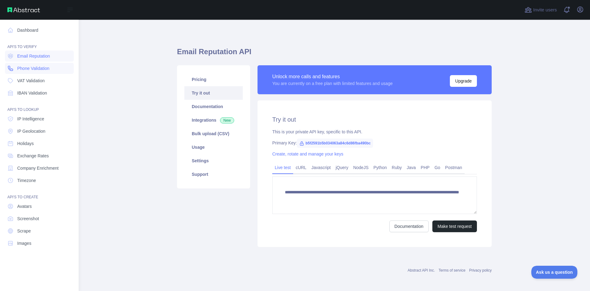 The width and height of the screenshot is (590, 291). What do you see at coordinates (455, 226) in the screenshot?
I see `button: Make test request` at bounding box center [455, 226].